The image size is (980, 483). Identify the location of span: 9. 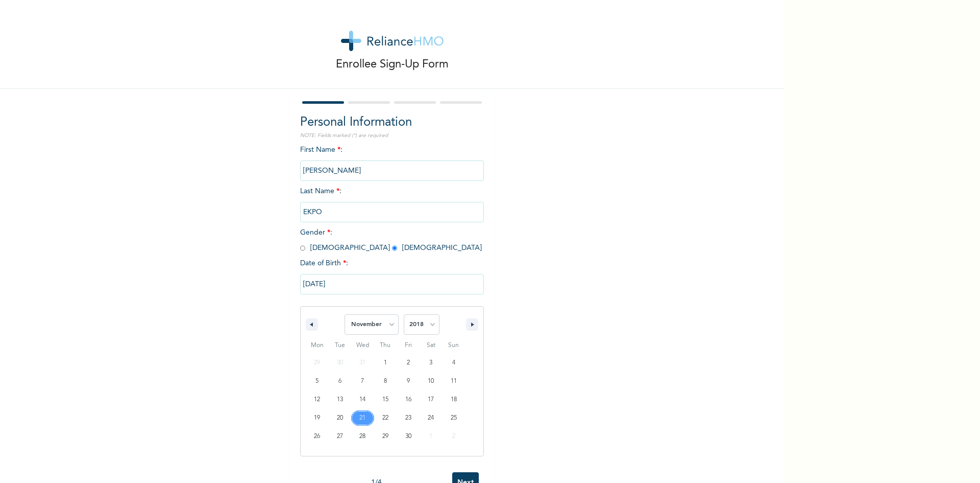
(409, 381).